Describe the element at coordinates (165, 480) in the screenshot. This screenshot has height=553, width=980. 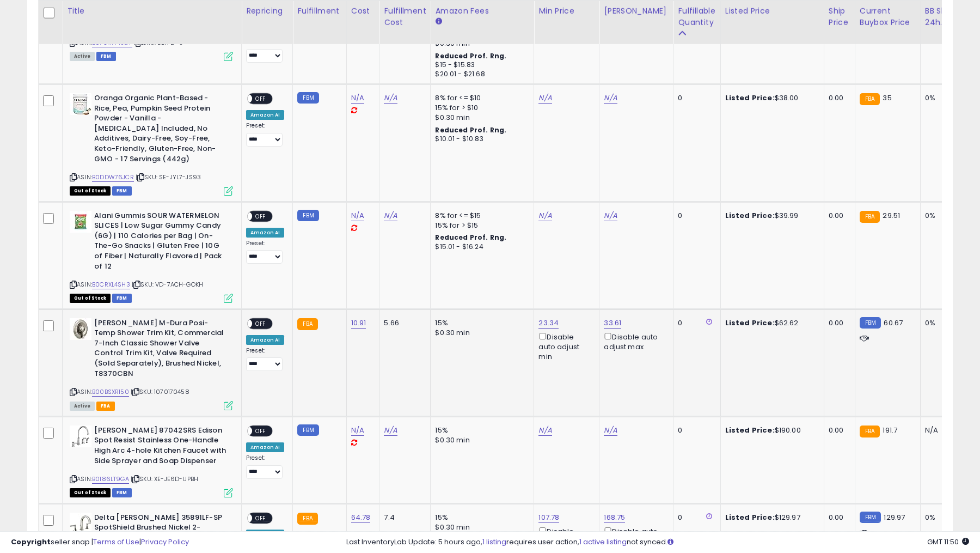
I see `span: | SKU: XE-JE6D-UPBH` at that location.